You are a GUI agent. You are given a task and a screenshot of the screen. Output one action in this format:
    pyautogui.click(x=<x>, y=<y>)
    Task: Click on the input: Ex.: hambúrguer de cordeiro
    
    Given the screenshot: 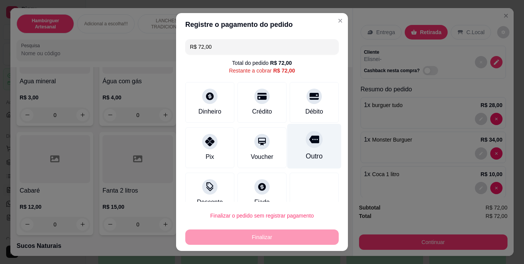 What is the action you would take?
    pyautogui.click(x=262, y=47)
    